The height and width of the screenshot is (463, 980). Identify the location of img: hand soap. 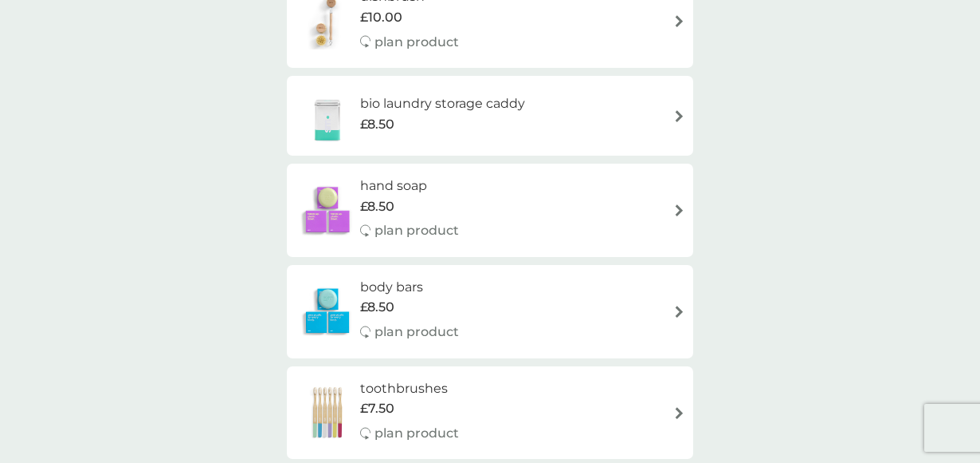
(327, 210).